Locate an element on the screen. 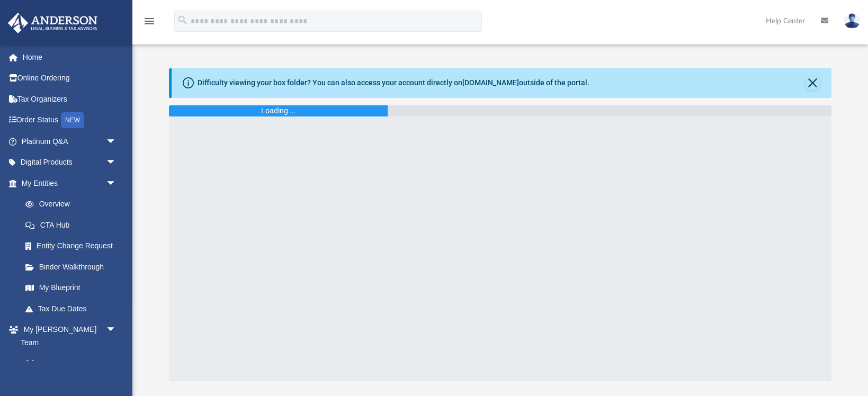 This screenshot has height=396, width=868. i: search is located at coordinates (183, 20).